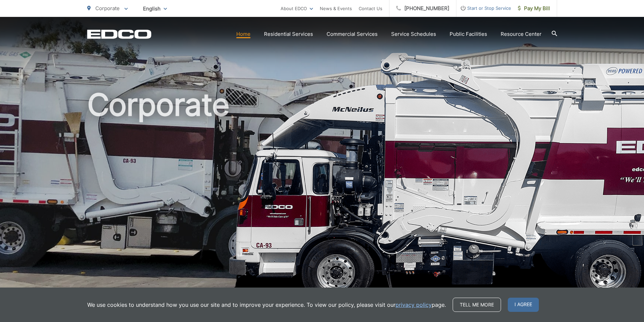  What do you see at coordinates (108, 8) in the screenshot?
I see `span: Corporate` at bounding box center [108, 8].